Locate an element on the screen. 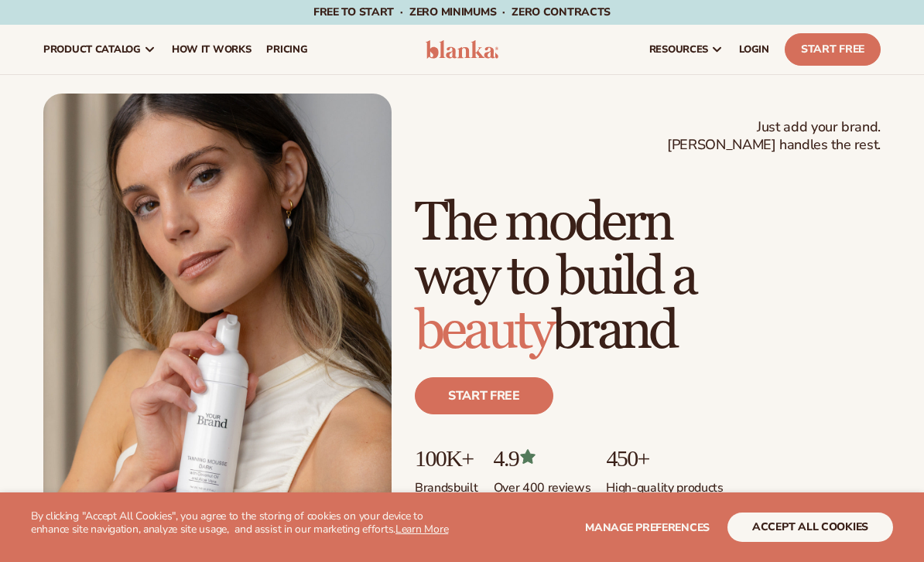 This screenshot has height=562, width=924. span: beauty is located at coordinates (483, 331).